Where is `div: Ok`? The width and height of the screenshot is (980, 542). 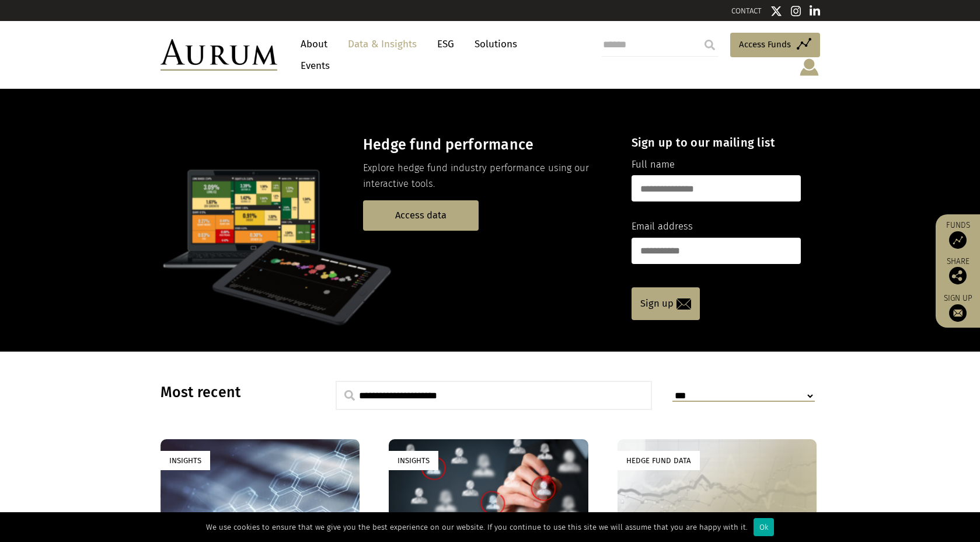
div: Ok is located at coordinates (764, 526).